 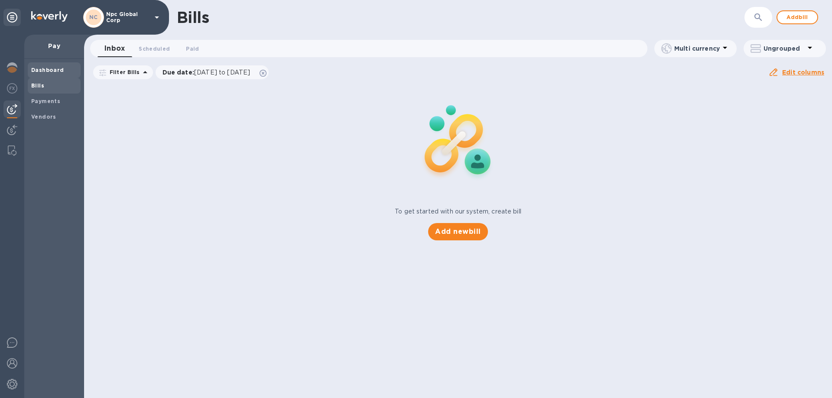 What do you see at coordinates (193, 17) in the screenshot?
I see `h1: Bills` at bounding box center [193, 17].